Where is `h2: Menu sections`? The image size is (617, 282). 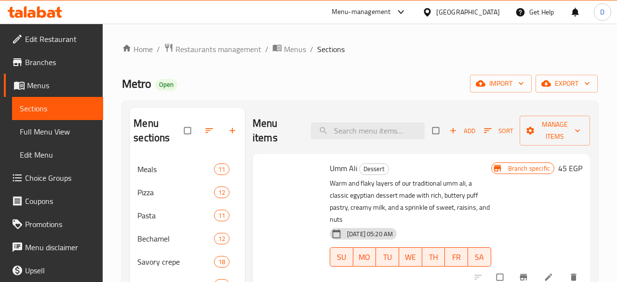 h2: Menu sections is located at coordinates (159, 131).